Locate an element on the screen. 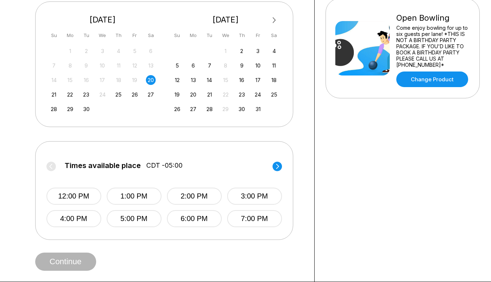 This screenshot has height=282, width=491. div: Not available Wednesday, October 22nd, 2025 is located at coordinates (225, 94).